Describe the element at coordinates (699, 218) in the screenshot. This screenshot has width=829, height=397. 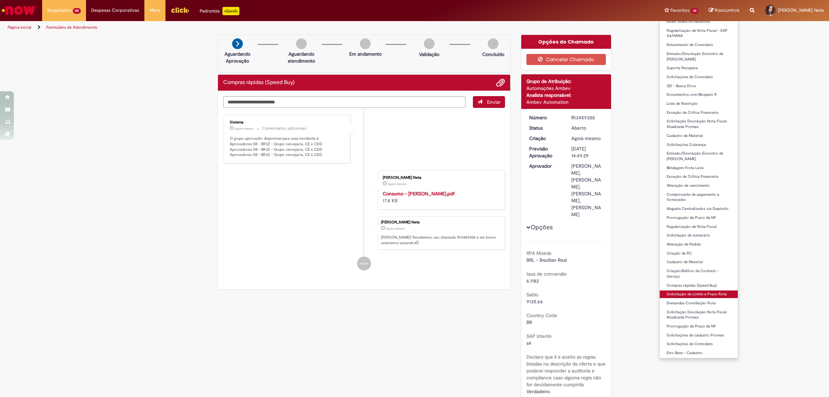
I see `a: Prorrogação de Prazo de NF` at that location.